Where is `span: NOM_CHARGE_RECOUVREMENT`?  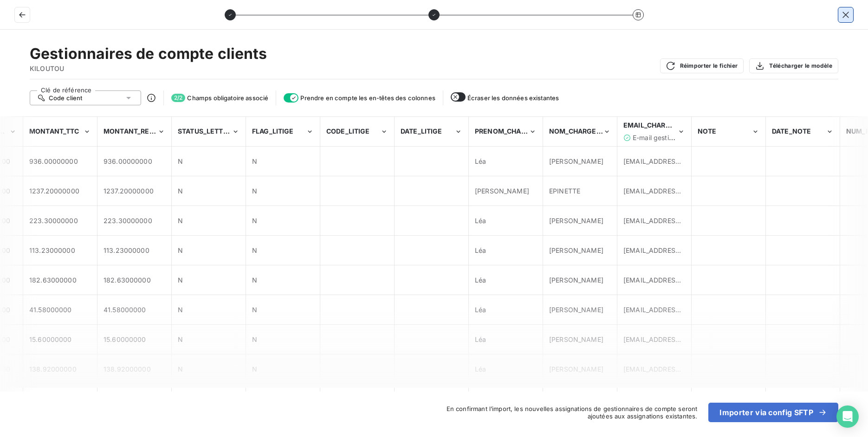
span: NOM_CHARGE_RECOUVREMENT is located at coordinates (602, 131).